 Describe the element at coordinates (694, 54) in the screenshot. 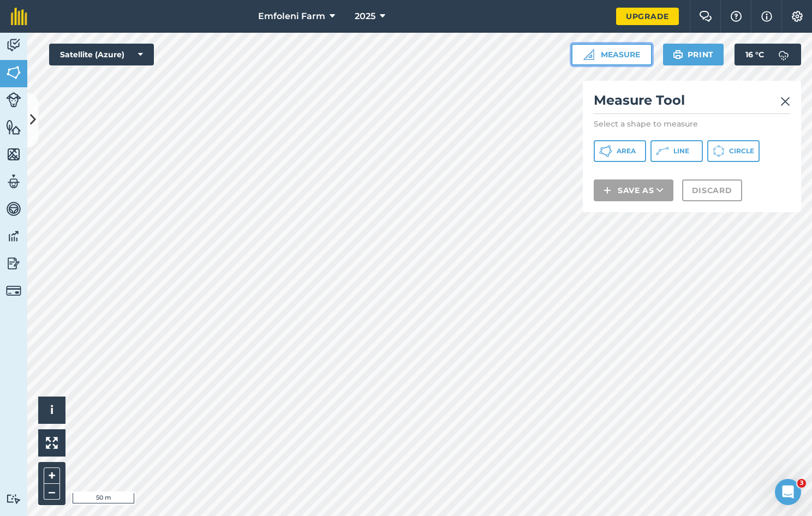

I see `button: Print` at that location.